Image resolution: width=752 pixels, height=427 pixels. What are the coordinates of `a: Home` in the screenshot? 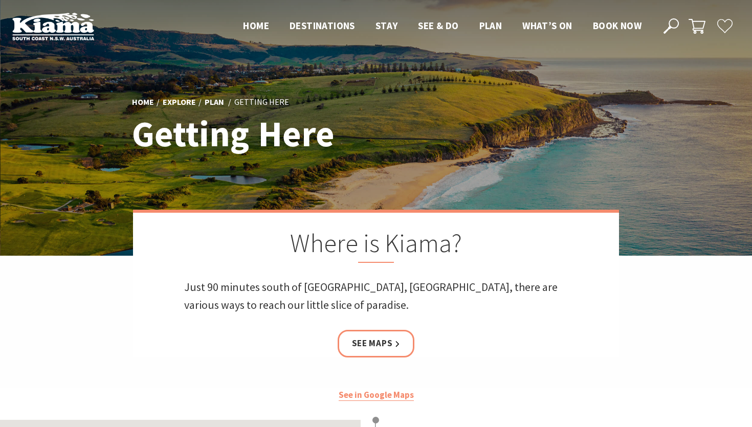 It's located at (143, 102).